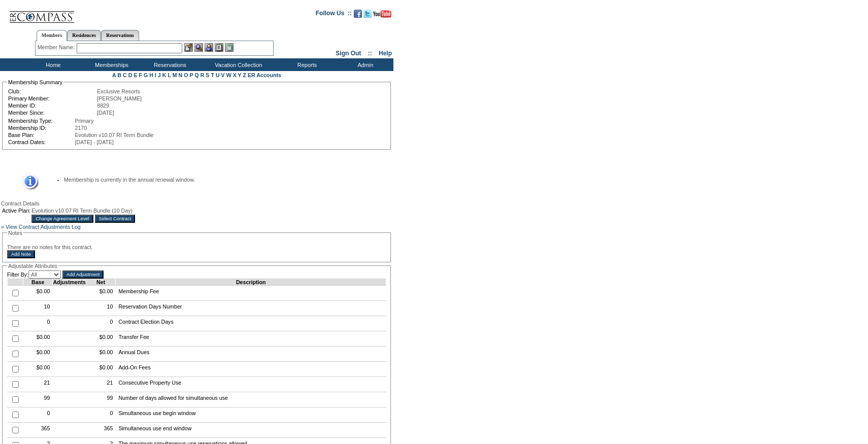  I want to click on input: Select Contract, so click(115, 219).